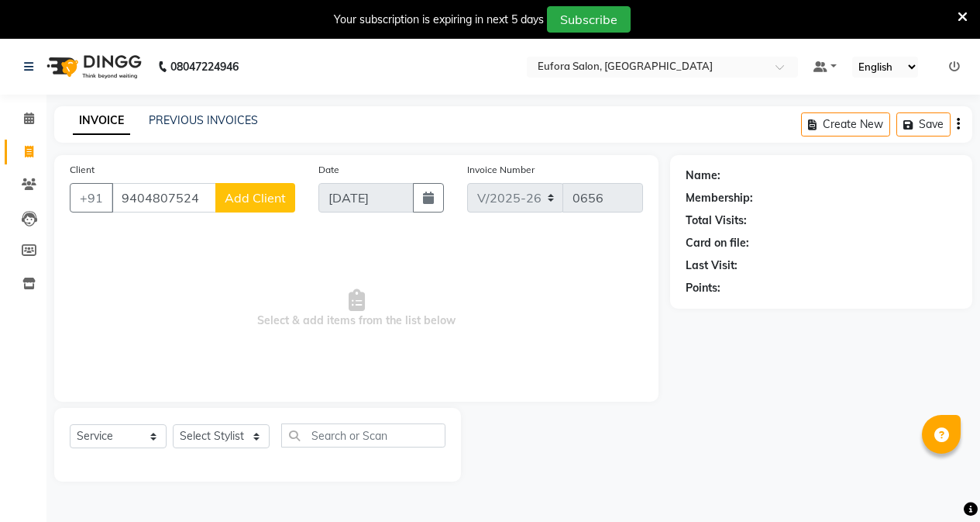 The height and width of the screenshot is (522, 980). What do you see at coordinates (712, 265) in the screenshot?
I see `div: Last Visit:` at bounding box center [712, 265].